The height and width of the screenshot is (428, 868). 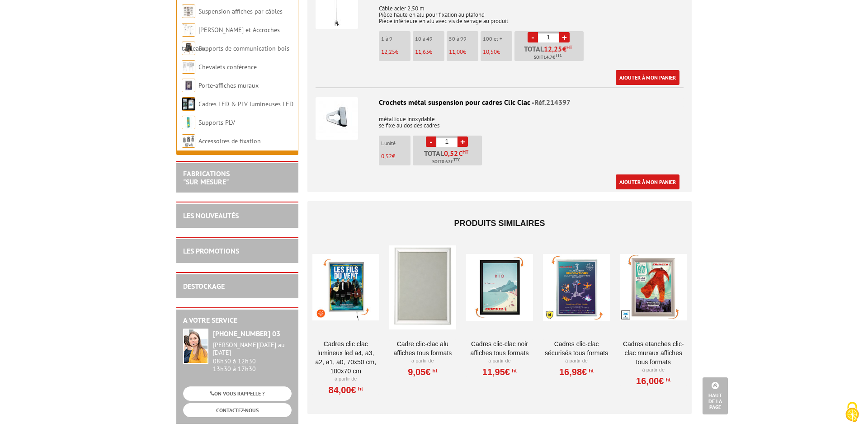 What do you see at coordinates (576, 348) in the screenshot?
I see `a: Cadres Clic-Clac Sécurisés Tous formats` at bounding box center [576, 348].